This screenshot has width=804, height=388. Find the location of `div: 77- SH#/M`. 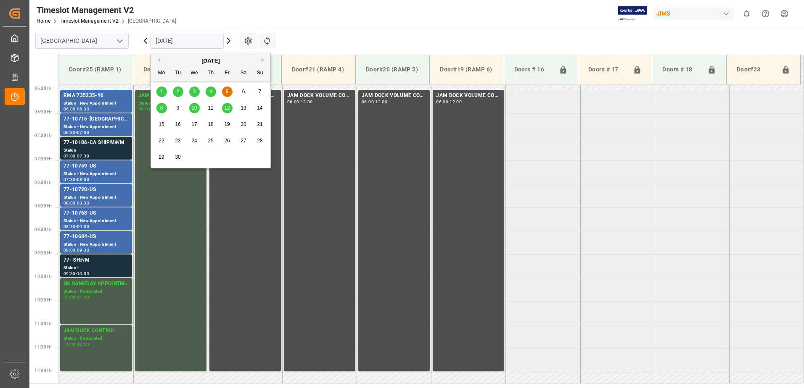

div: 77- SH#/M is located at coordinates (96, 261).